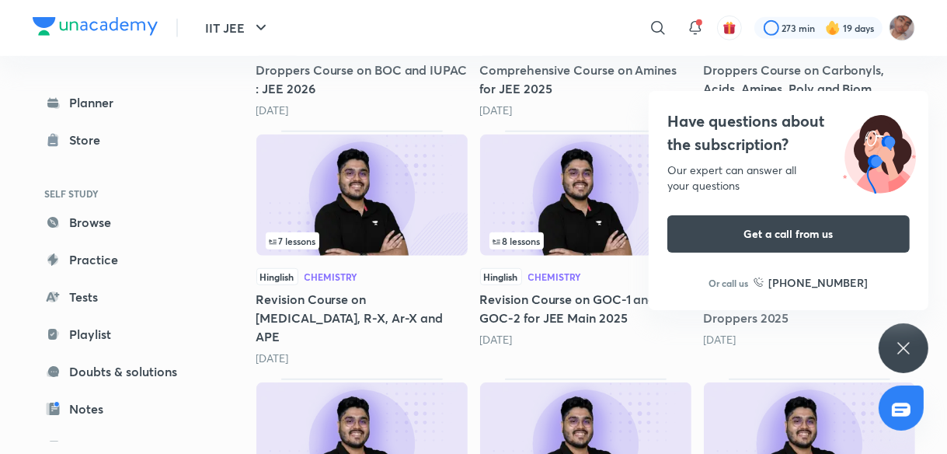 The image size is (947, 454). What do you see at coordinates (292, 241) in the screenshot?
I see `span: 7 lessons` at bounding box center [292, 241].